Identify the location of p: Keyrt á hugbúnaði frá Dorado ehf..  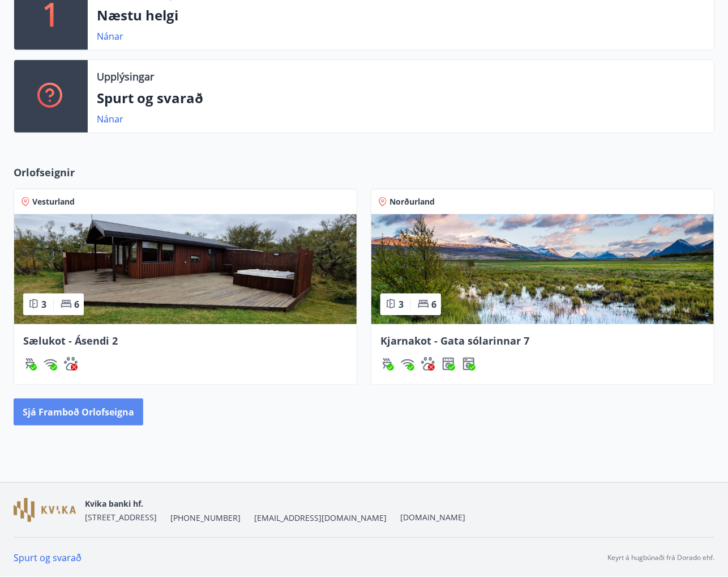
(661, 558).